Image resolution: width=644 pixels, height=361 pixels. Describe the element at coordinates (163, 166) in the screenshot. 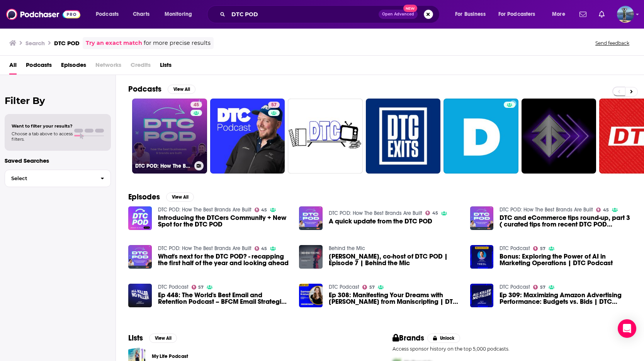

I see `h3: DTC POD: How The Best Brands Are Built` at that location.